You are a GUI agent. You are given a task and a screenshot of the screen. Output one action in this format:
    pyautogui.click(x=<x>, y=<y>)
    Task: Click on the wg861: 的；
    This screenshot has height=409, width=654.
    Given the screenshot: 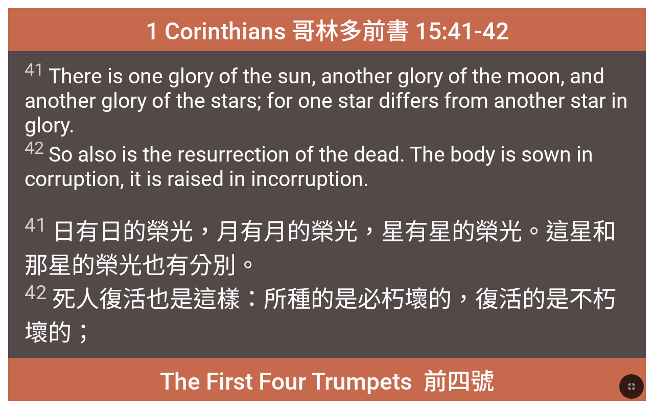 What is the action you would take?
    pyautogui.click(x=72, y=333)
    